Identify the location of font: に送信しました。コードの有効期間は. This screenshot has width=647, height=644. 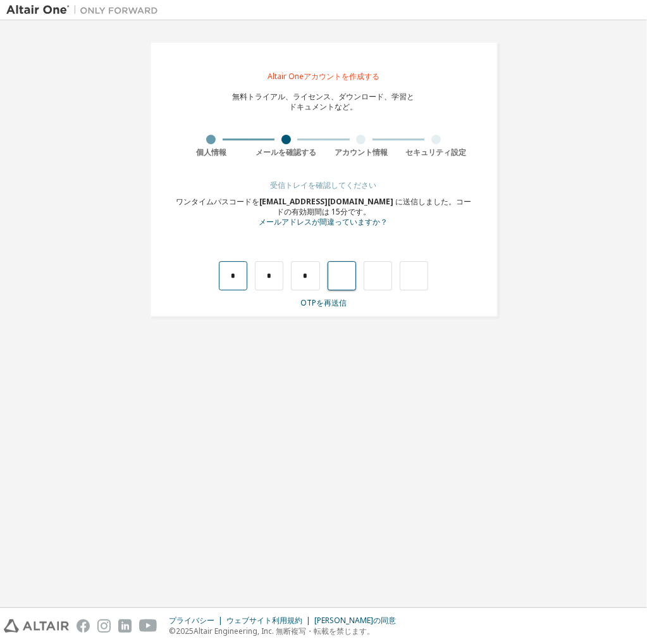
(374, 206).